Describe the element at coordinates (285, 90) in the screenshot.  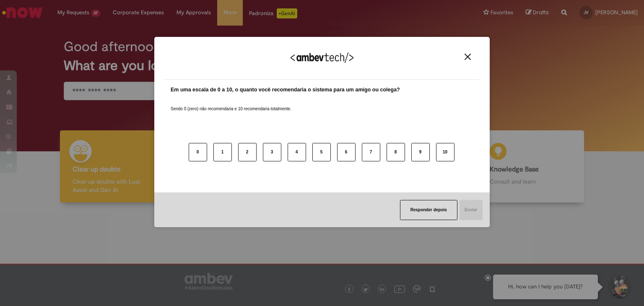
I see `label: Em uma escala de 0 a 10, o quanto você recomendaria o sistema para um amigo ou colega?` at that location.